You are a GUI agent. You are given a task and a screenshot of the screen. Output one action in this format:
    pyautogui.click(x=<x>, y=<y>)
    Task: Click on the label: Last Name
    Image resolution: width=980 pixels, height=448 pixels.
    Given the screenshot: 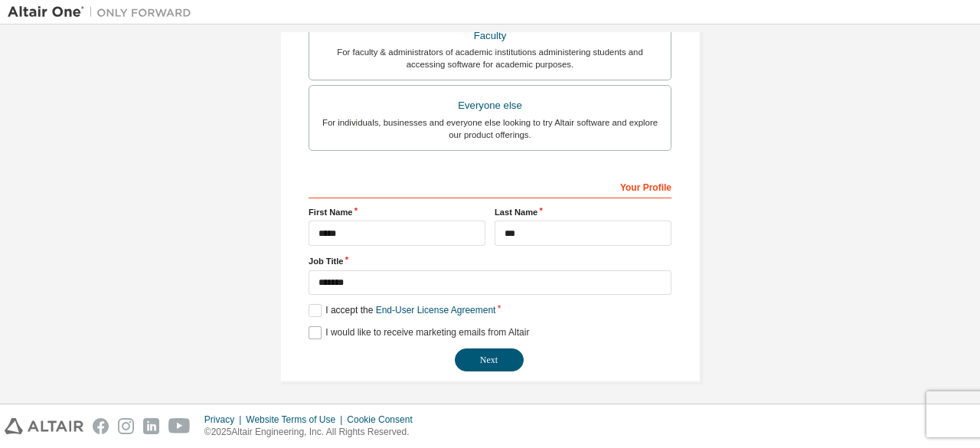 What is the action you would take?
    pyautogui.click(x=583, y=212)
    